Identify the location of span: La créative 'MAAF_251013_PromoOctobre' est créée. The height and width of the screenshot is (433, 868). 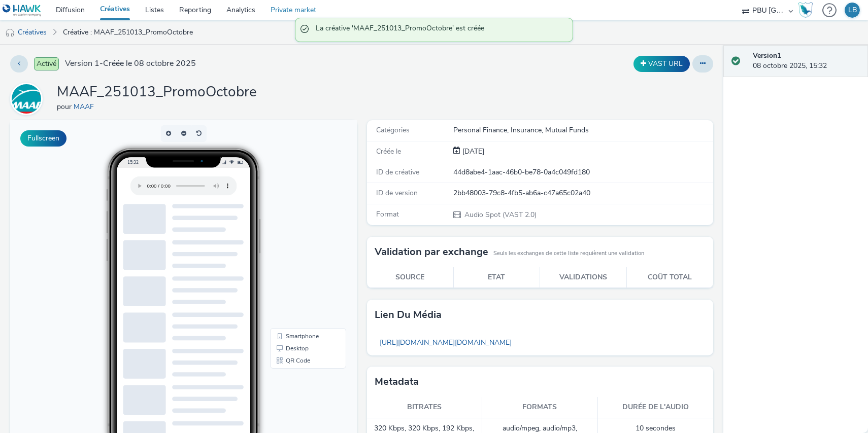
(439, 30).